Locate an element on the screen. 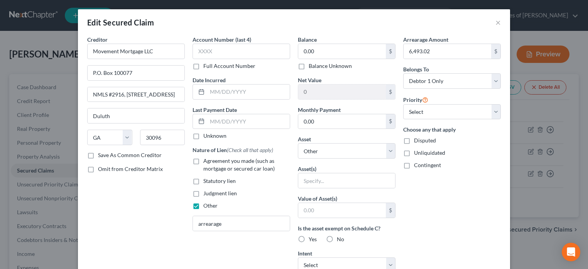  label: Save As Common Creditor is located at coordinates (130, 155).